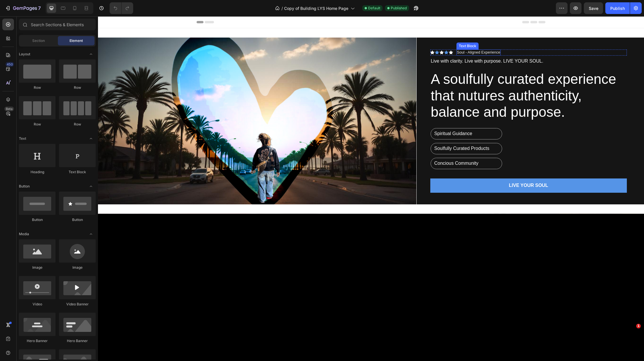  What do you see at coordinates (426, 79) in the screenshot?
I see `span: A soulfully curated experience that nutures authenticity, balance and purpose.` at bounding box center [426, 79].